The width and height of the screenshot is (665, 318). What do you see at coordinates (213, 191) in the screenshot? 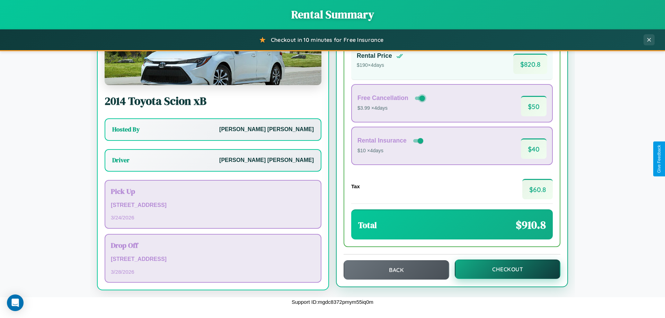
I see `h3: Pick Up` at bounding box center [213, 191].